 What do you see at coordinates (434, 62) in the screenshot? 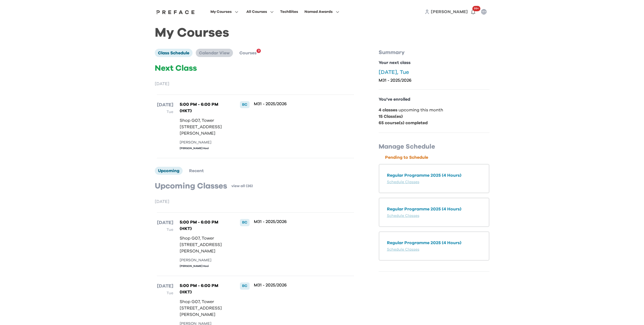
I see `p: Your next class` at bounding box center [434, 62].